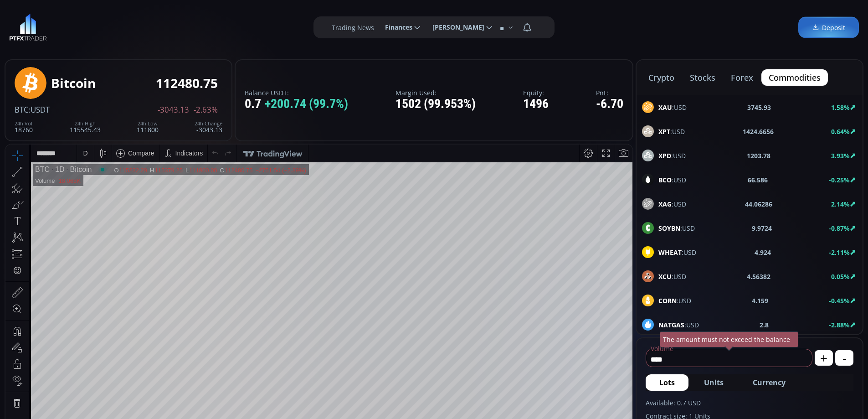  I want to click on button: stocks, so click(703, 78).